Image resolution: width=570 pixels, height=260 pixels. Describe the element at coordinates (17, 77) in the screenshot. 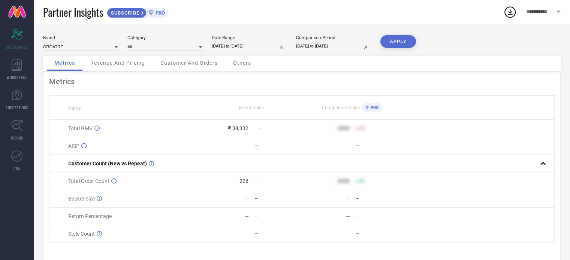

I see `span: WORKSPACE` at that location.